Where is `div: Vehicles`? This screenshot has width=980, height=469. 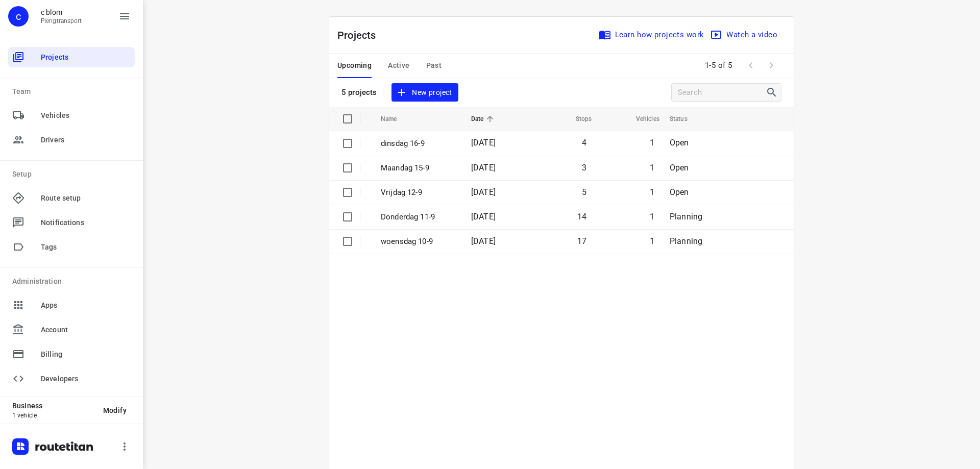
div: Vehicles is located at coordinates (71, 115).